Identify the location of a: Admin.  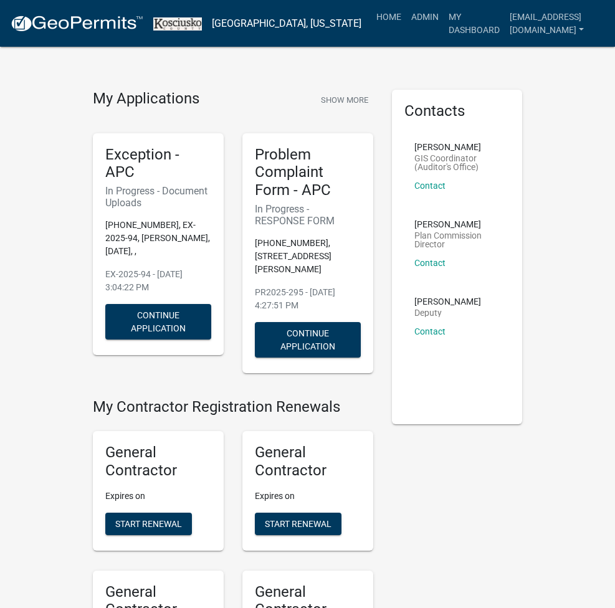
(425, 17).